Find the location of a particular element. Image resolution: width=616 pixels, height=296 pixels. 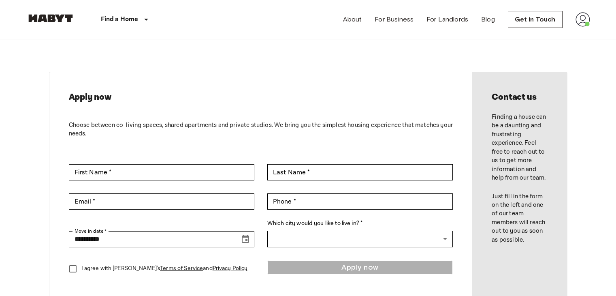

h2: Apply now is located at coordinates (261, 97).